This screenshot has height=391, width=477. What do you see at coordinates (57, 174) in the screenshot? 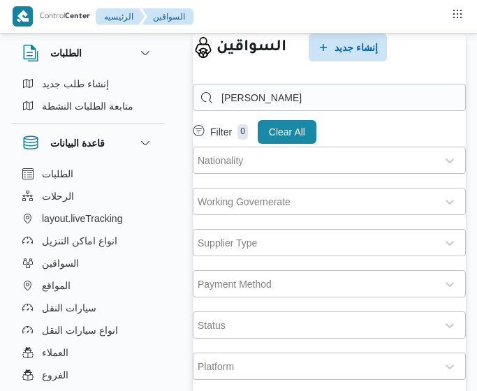
I see `span: الطلبات` at bounding box center [57, 174].